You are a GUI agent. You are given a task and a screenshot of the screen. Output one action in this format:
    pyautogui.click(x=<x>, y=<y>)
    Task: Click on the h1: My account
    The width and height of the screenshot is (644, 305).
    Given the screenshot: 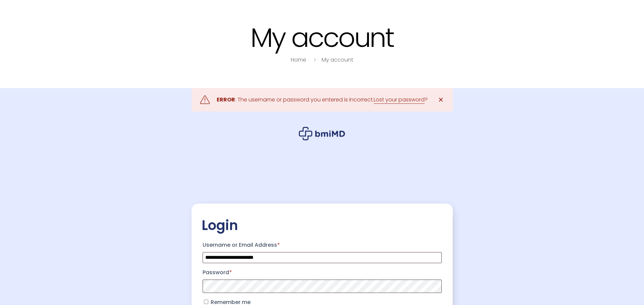 What is the action you would take?
    pyautogui.click(x=322, y=38)
    